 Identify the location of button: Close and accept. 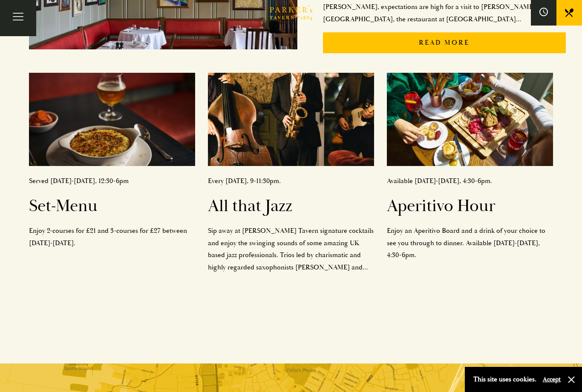
(572, 380).